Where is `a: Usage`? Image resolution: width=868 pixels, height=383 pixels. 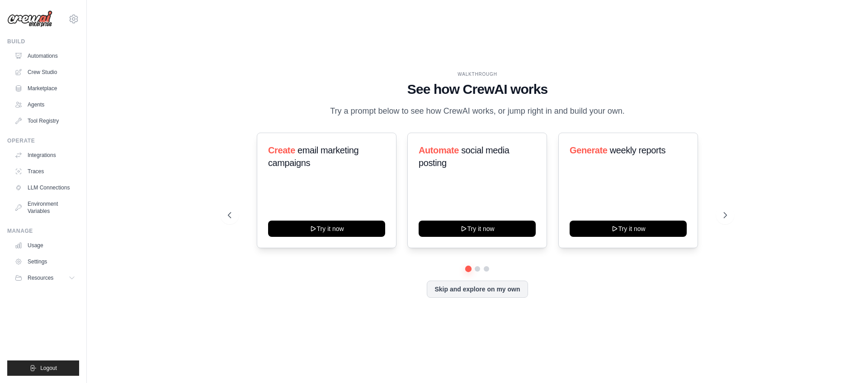 a: Usage is located at coordinates (45, 246).